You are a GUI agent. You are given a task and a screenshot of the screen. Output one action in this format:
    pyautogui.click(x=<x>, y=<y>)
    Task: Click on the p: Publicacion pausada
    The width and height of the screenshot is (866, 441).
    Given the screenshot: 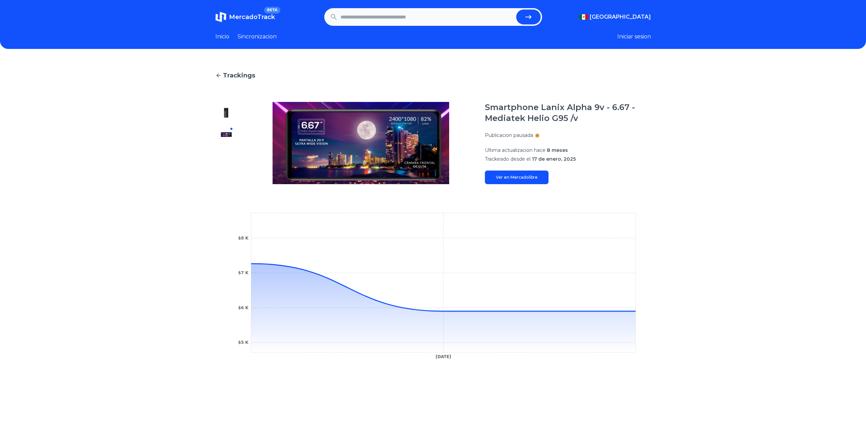 What is the action you would take?
    pyautogui.click(x=509, y=135)
    